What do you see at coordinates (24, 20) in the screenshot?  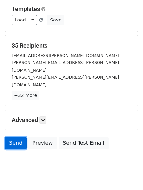 I see `a: Load...` at bounding box center [24, 20].